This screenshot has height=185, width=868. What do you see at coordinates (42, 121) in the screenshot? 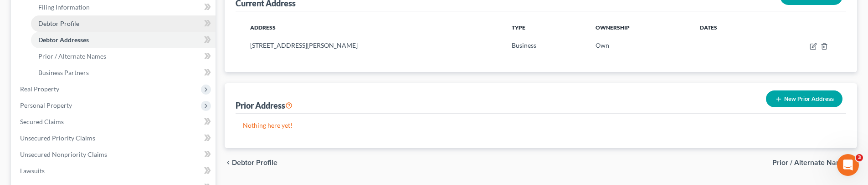
I see `span: Secured Claims` at bounding box center [42, 121].